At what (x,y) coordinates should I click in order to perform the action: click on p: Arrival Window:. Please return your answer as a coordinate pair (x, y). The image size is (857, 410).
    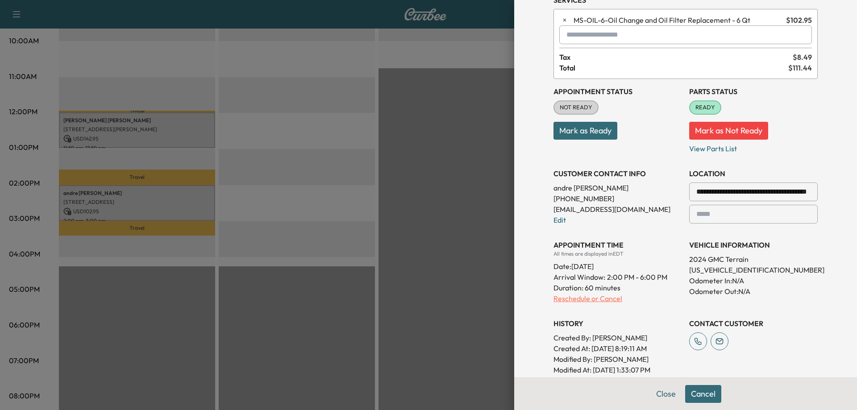
    Looking at the image, I should click on (618, 277).